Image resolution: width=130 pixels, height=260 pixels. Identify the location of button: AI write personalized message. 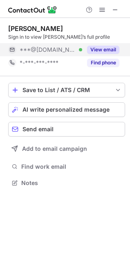
(66, 110).